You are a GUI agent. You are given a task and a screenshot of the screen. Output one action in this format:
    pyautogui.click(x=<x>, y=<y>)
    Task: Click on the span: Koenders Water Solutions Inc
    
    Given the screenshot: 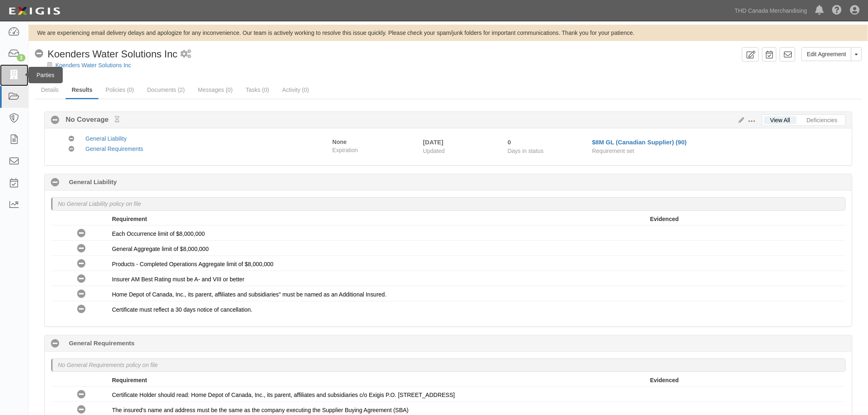 What is the action you would take?
    pyautogui.click(x=113, y=54)
    